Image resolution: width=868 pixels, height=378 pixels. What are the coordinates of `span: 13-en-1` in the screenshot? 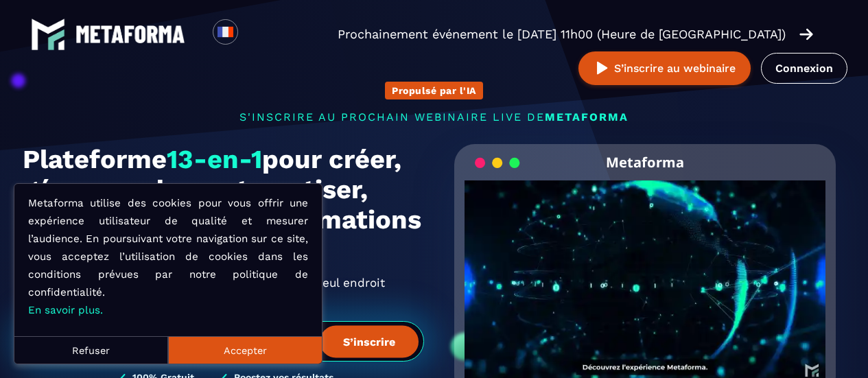 It's located at (214, 159).